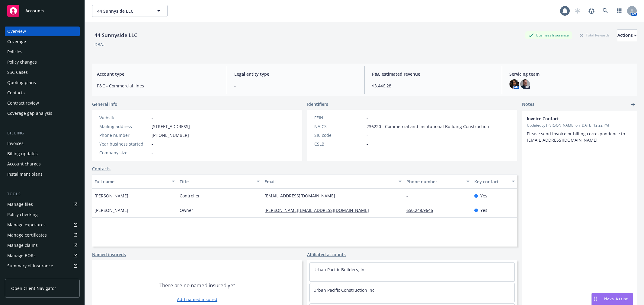 The image size is (644, 305). I want to click on a: Coverage, so click(42, 42).